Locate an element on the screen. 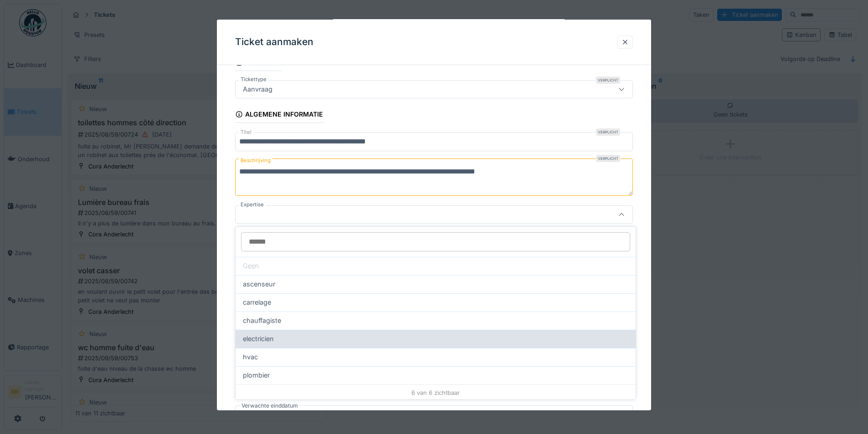  h3: Ticket aanmaken is located at coordinates (274, 42).